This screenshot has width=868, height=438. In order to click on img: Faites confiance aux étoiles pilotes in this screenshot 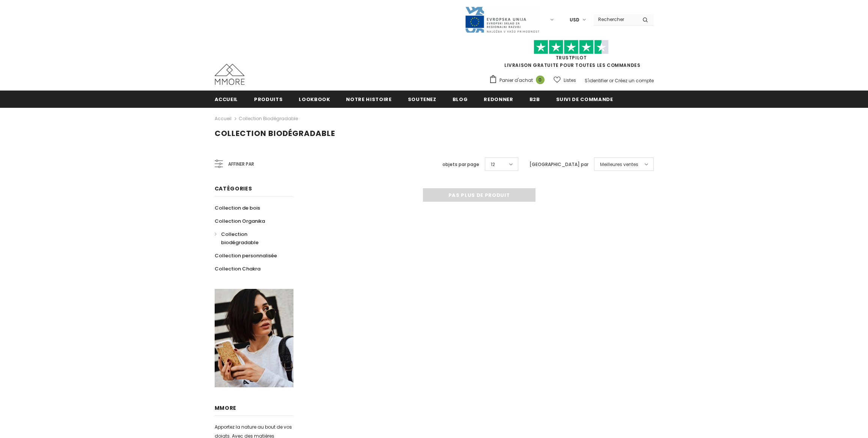, I will do `click(571, 47)`.